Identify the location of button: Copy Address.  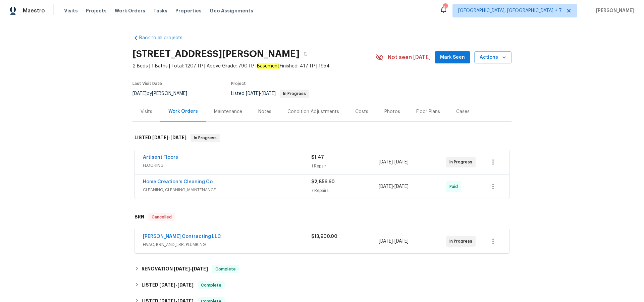
(306, 54).